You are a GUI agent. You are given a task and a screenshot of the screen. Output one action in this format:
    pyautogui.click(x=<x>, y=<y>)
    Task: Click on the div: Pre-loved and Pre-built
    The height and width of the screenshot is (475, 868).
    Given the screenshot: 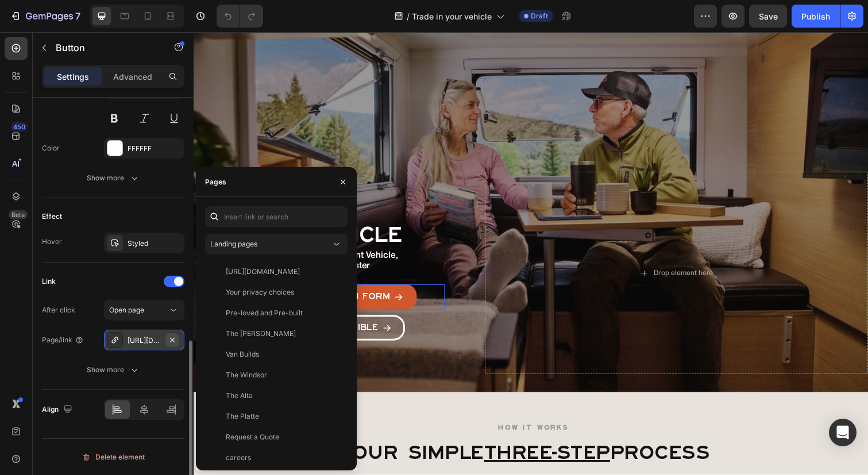 What is the action you would take?
    pyautogui.click(x=265, y=313)
    